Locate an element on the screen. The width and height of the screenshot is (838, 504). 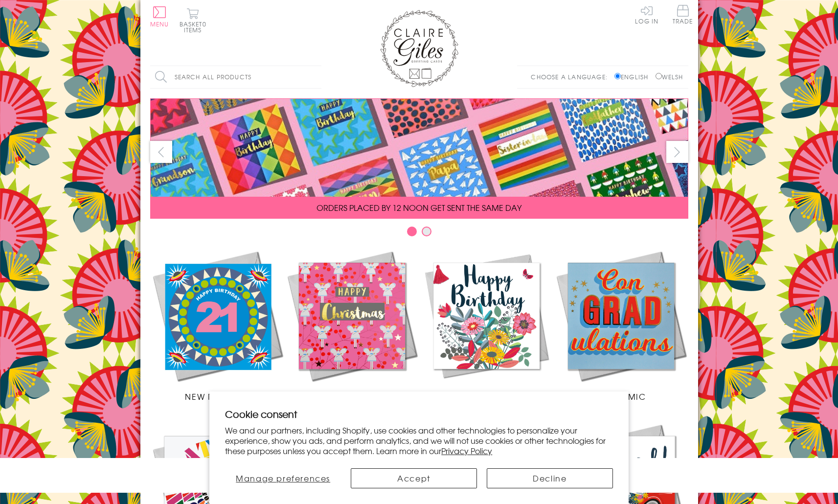
input: Welsh is located at coordinates (658, 76).